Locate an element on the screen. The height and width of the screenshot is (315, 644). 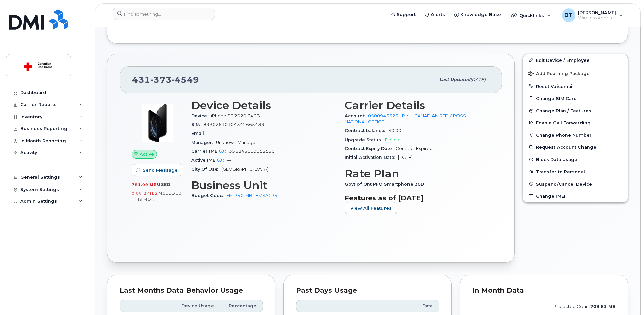
span: Active is located at coordinates (146, 154).